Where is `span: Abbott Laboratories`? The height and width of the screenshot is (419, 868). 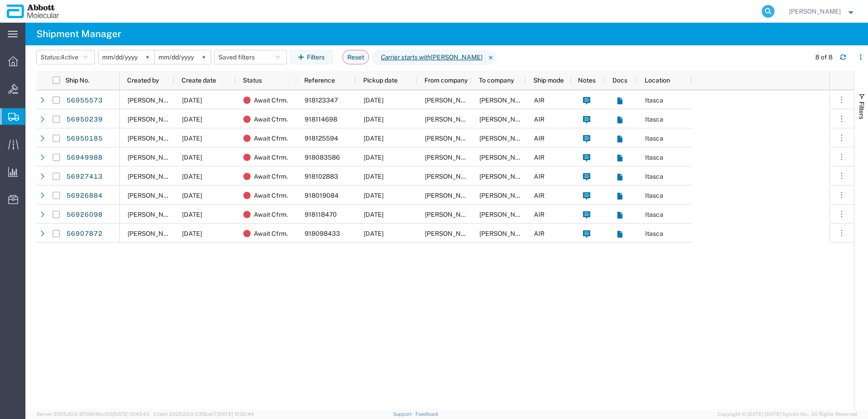 span: Abbott Laboratories is located at coordinates (470, 234).